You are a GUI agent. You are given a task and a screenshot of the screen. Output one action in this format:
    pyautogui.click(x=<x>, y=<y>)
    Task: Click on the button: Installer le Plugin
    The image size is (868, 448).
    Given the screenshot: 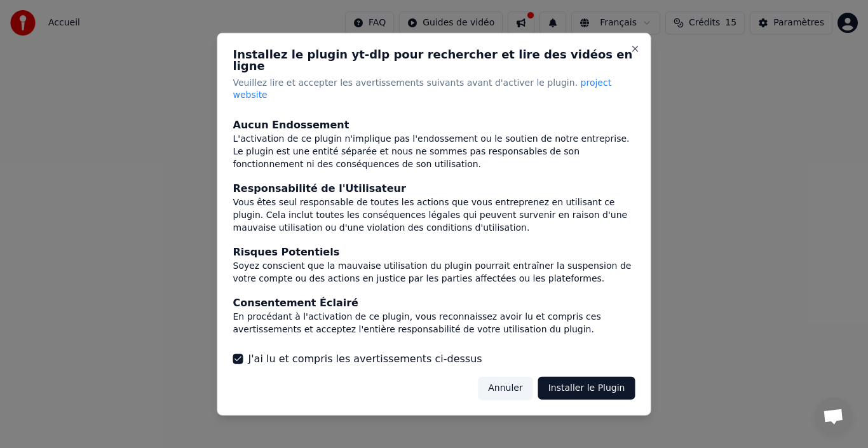 What is the action you would take?
    pyautogui.click(x=586, y=388)
    